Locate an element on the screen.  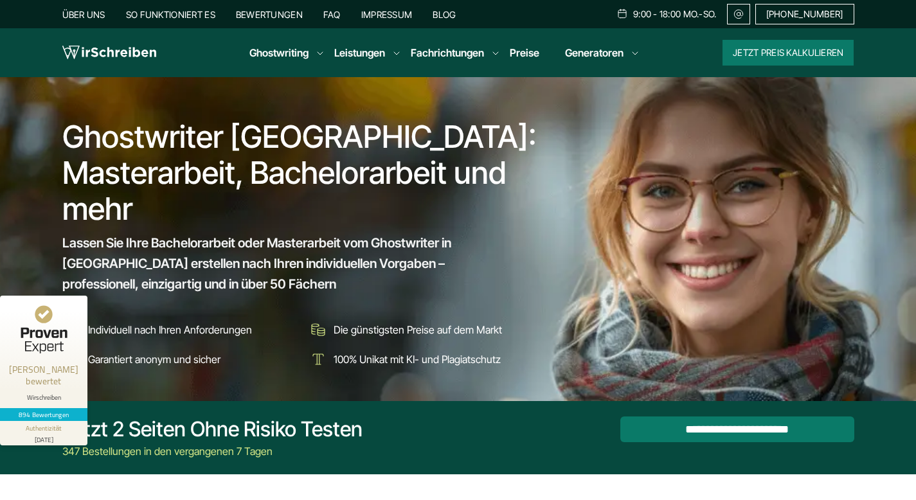
div: 347 Bestellungen in den vergangenen 7 Tagen is located at coordinates (212, 451).